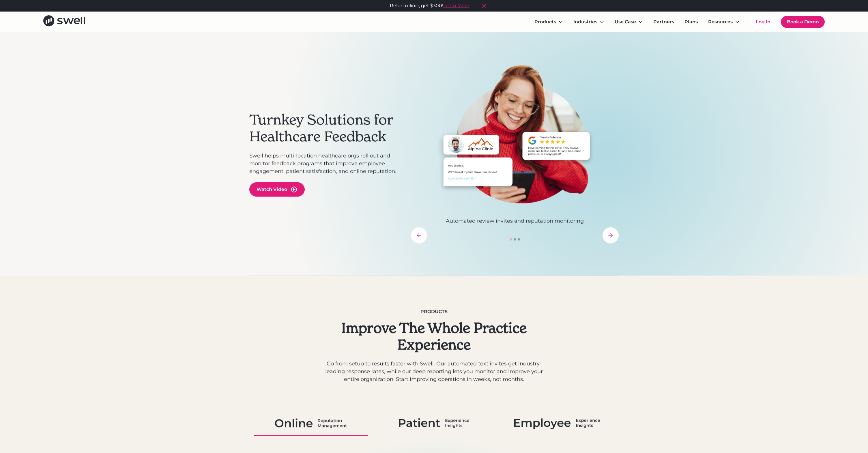  I want to click on div: 1 of 3, so click(515, 145).